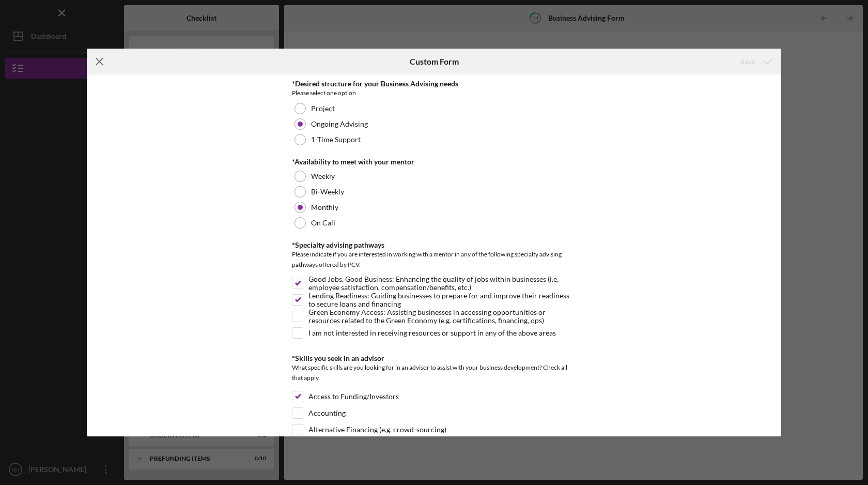 This screenshot has height=485, width=868. I want to click on div: *Desired structure for your Business Advising needs, so click(434, 84).